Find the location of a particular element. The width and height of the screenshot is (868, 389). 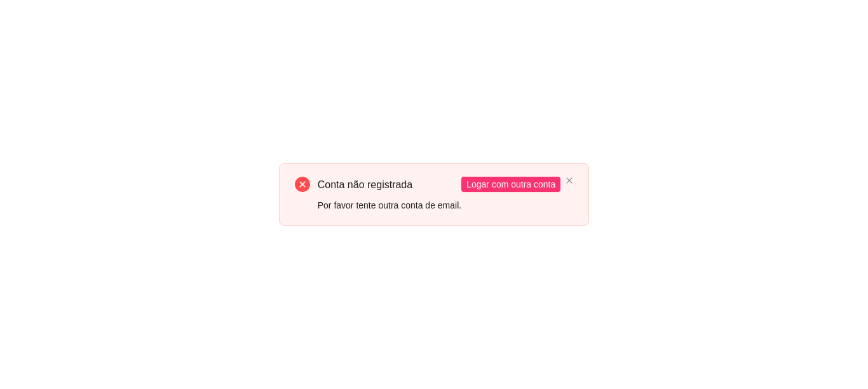

div: Por favor tente outra conta de email. is located at coordinates (390, 205).